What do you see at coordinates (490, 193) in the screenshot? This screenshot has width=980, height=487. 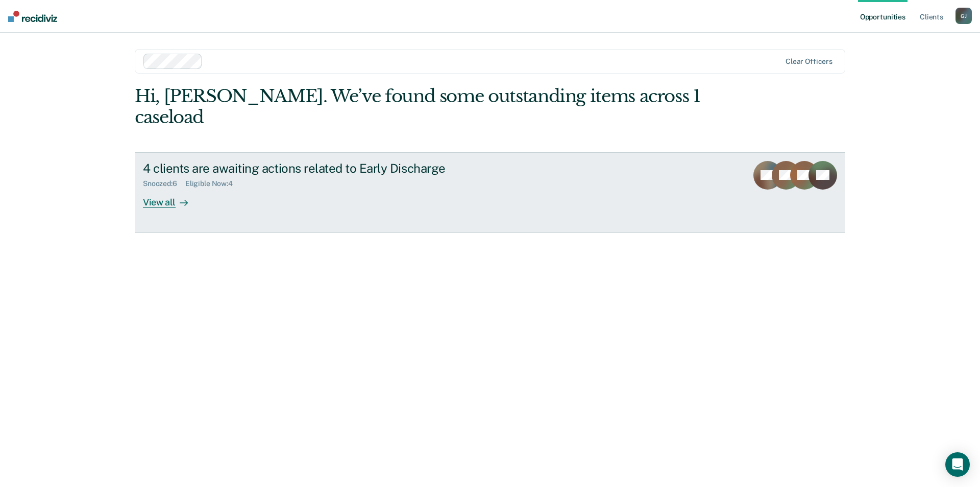 I see `a: 4 clients are awaiting actions related to Early DischargeSnoozed:6Eligible Now:4View all` at bounding box center [490, 193].